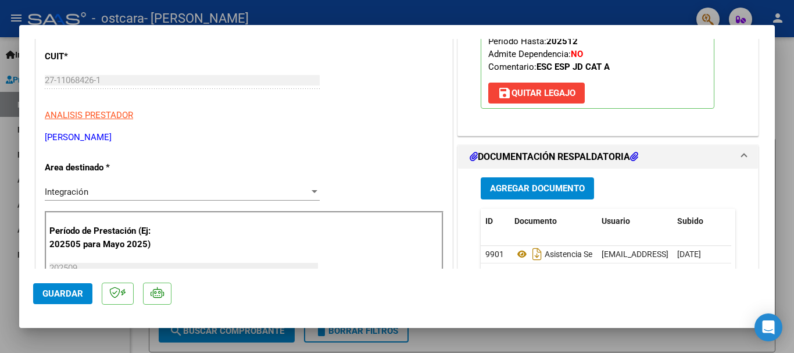  Describe the element at coordinates (537, 189) in the screenshot. I see `span: Agregar Documento` at that location.